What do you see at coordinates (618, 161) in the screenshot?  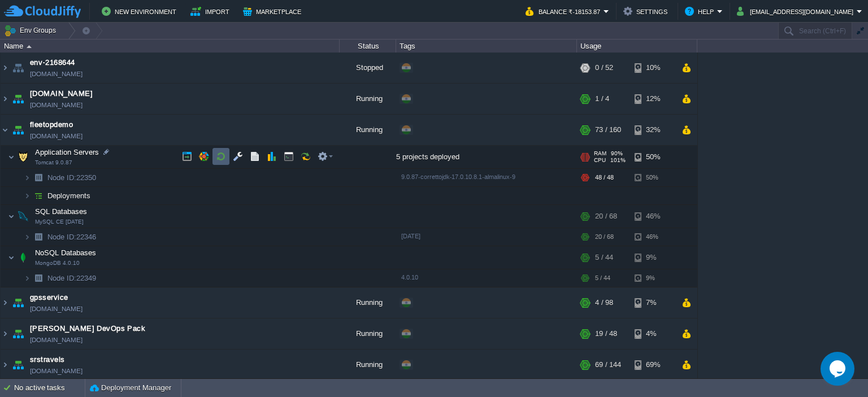 I see `span: 101%` at bounding box center [618, 161].